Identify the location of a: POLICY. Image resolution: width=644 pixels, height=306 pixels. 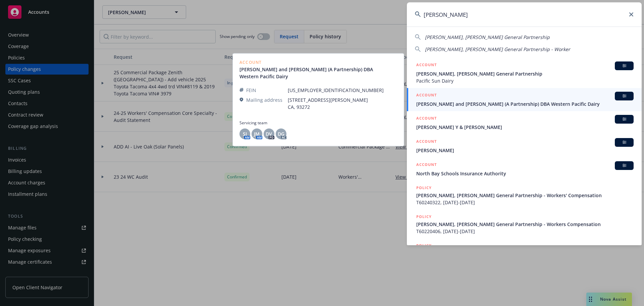
(524, 253).